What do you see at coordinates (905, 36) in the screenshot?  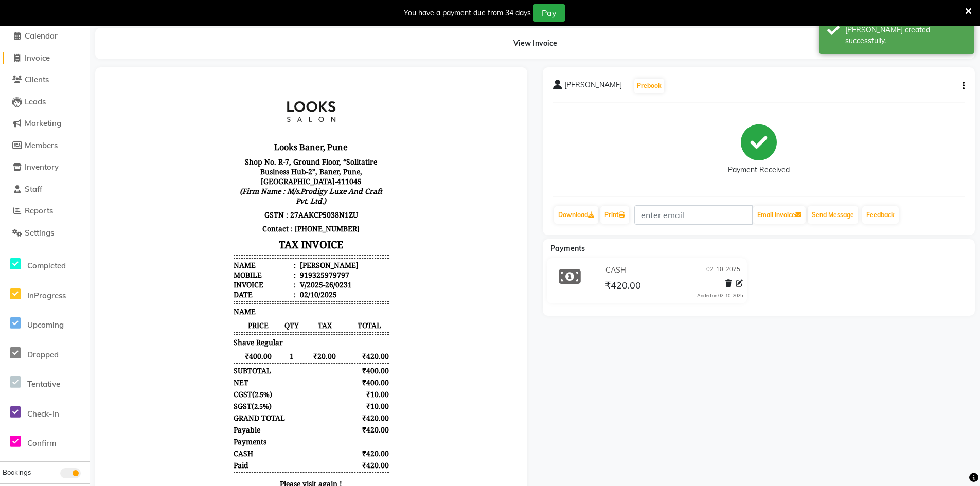 I see `div: Bill created successfully.` at bounding box center [905, 36].